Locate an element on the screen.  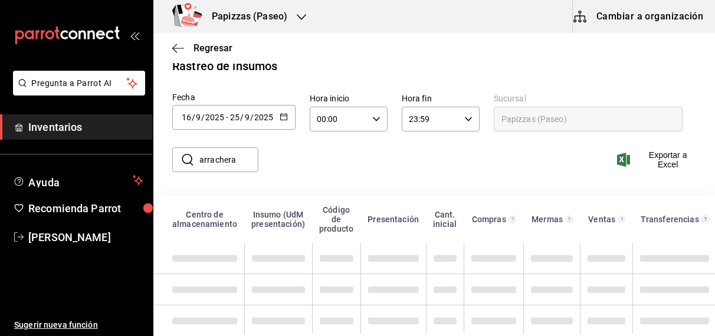
svg: Total de presentación del insumo mermado en el rango de fechas seleccionado. is located at coordinates (569, 219).